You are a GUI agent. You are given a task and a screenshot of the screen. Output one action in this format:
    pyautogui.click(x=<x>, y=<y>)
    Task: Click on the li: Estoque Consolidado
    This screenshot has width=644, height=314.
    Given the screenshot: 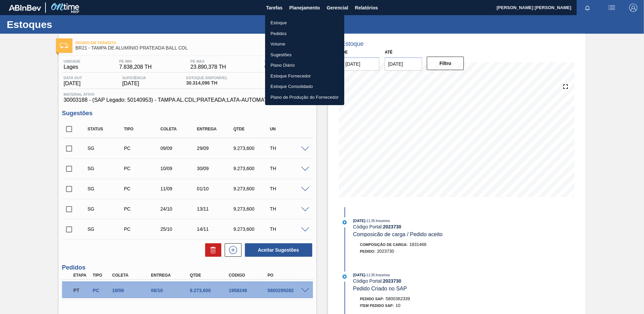 What is the action you would take?
    pyautogui.click(x=304, y=86)
    